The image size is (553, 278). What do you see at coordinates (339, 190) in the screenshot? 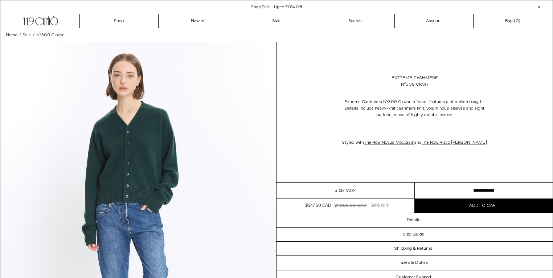
I see `span: Size` at bounding box center [339, 190].